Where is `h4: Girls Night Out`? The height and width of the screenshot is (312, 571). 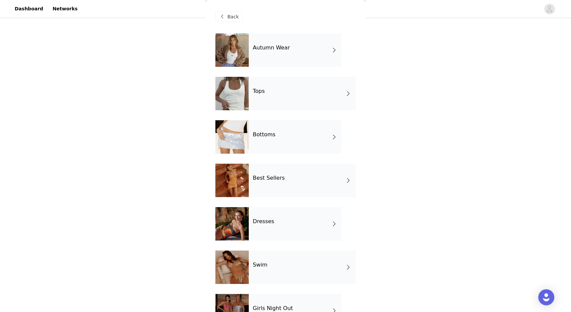
h4: Girls Night Out is located at coordinates (273, 308).